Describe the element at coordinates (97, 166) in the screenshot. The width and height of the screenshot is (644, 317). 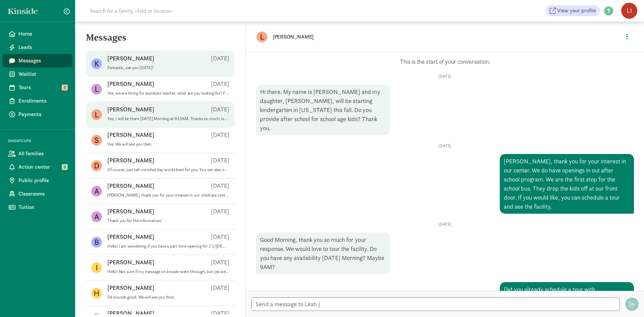
I see `figure: D` at that location.